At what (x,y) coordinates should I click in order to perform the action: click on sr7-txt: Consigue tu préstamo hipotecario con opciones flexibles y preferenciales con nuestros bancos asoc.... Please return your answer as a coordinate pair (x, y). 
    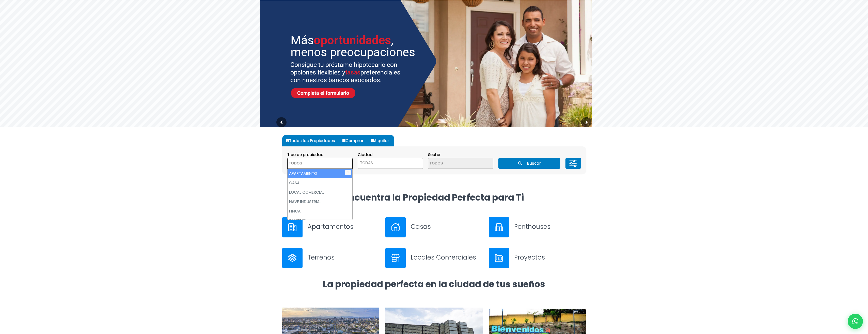
    Looking at the image, I should click on (348, 72).